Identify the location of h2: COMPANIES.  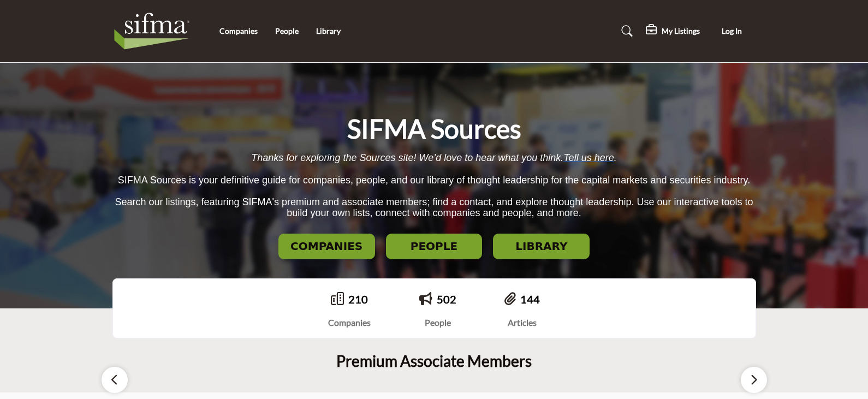
(326, 246).